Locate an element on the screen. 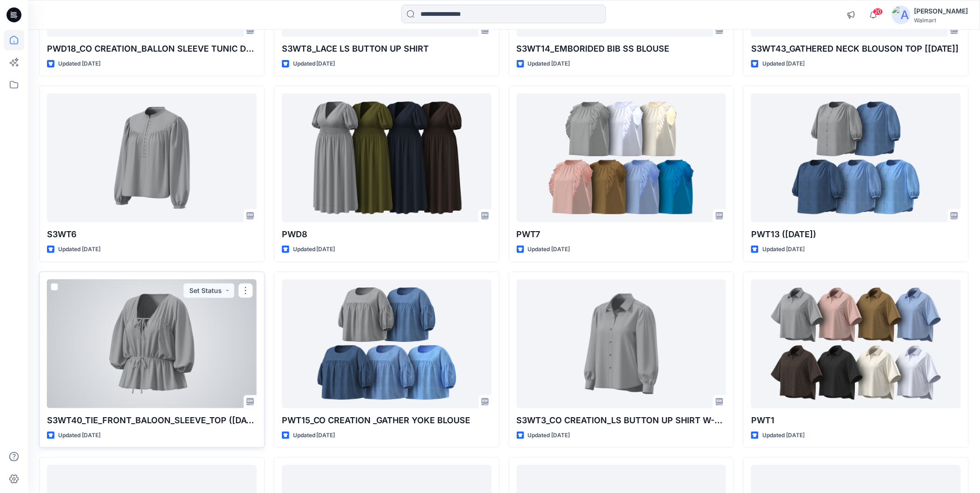 The width and height of the screenshot is (980, 493). p: S3WT3_CO CREATION_LS BUTTON UP SHIRT W-GATHERED SLEEVE is located at coordinates (621, 421).